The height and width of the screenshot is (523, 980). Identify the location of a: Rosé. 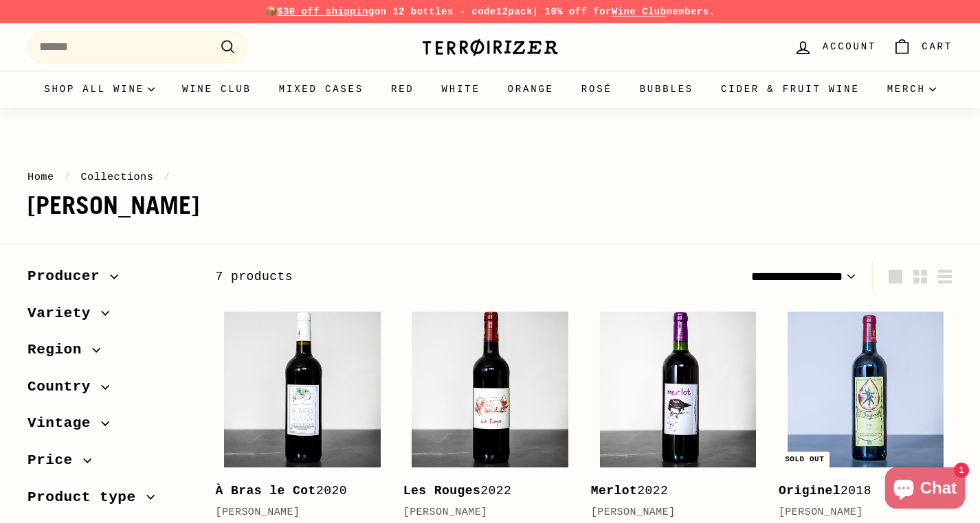
(597, 89).